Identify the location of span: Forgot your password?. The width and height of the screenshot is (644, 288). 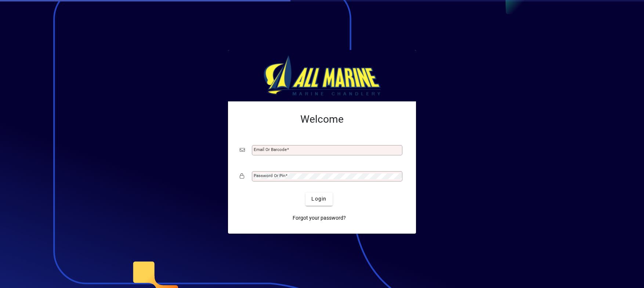
(319, 218).